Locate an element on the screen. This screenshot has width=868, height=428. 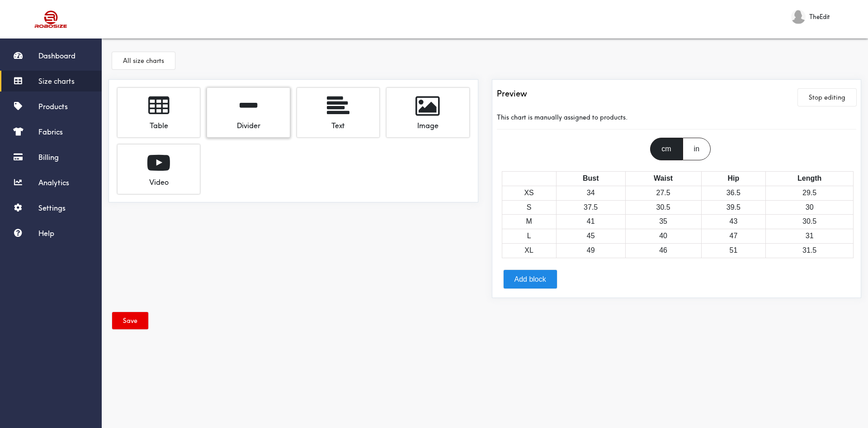
td: 51 is located at coordinates (733, 251).